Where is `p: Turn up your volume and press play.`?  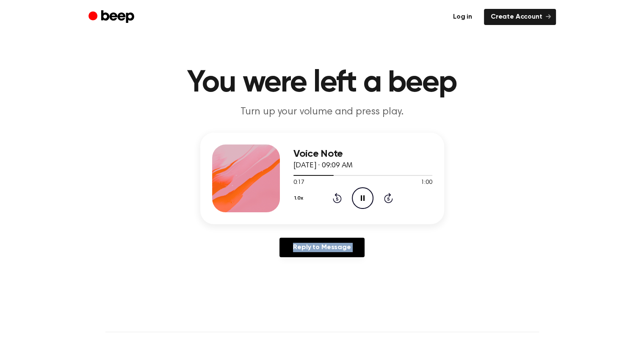 p: Turn up your volume and press play. is located at coordinates (322, 112).